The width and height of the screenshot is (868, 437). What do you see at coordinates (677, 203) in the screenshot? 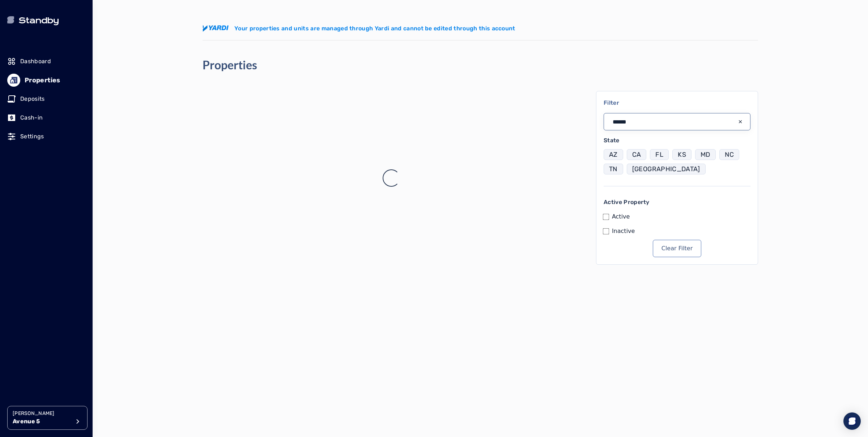
I see `p: Active Property` at bounding box center [677, 203].